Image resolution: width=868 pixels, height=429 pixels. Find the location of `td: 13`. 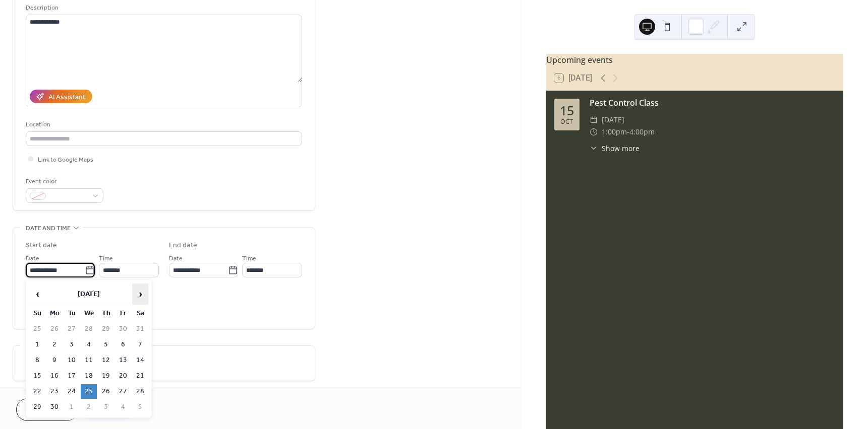

td: 13 is located at coordinates (123, 360).